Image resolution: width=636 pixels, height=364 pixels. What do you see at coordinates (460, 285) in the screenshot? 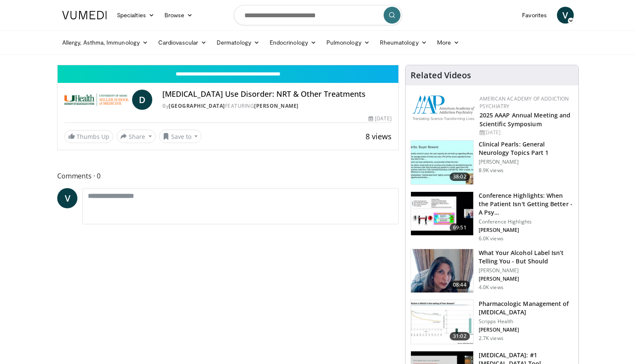
I see `span: 08:44` at bounding box center [460, 285].